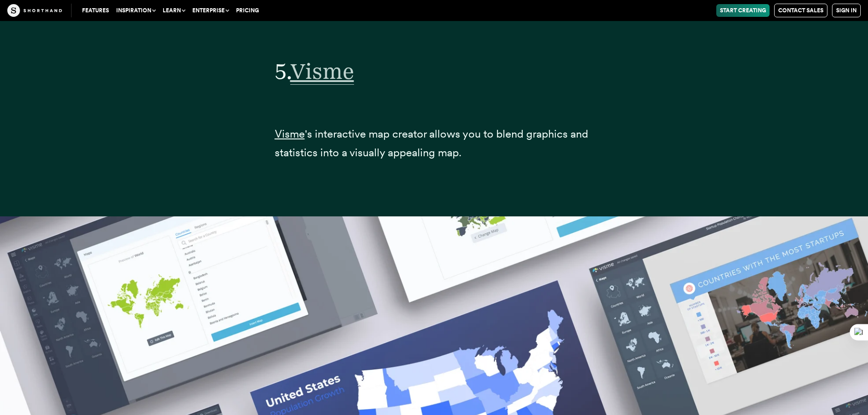 Image resolution: width=868 pixels, height=415 pixels. What do you see at coordinates (282, 71) in the screenshot?
I see `span: 5.` at bounding box center [282, 71].